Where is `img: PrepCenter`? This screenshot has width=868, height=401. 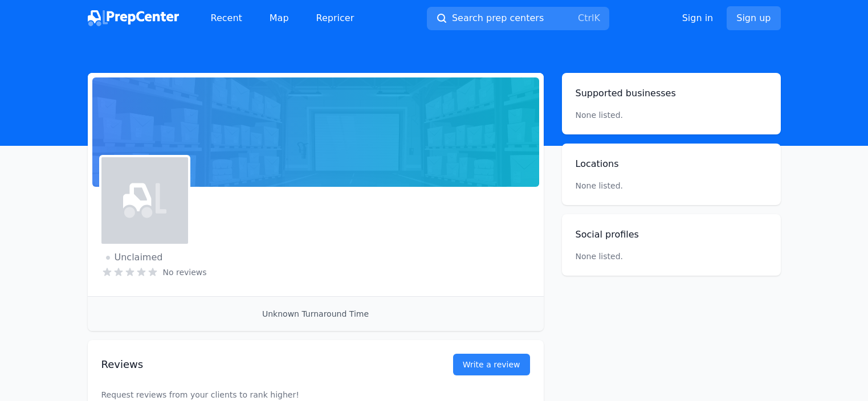 img: PrepCenter is located at coordinates (133, 18).